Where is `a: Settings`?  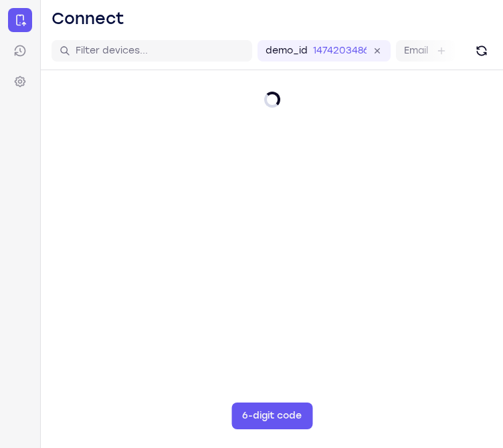
a: Settings is located at coordinates (20, 82).